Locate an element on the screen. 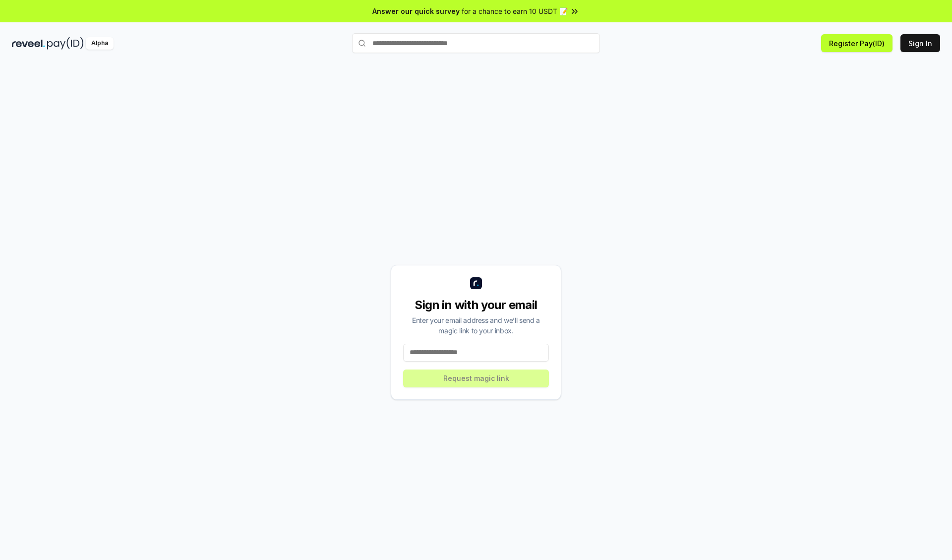  span: Answer our quick survey is located at coordinates (416, 11).